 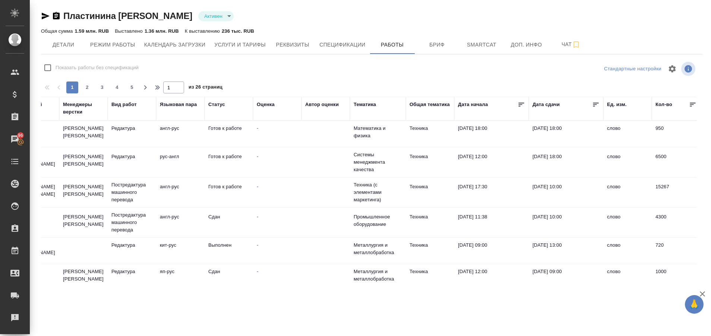 What do you see at coordinates (87, 88) in the screenshot?
I see `button: 2` at bounding box center [87, 88].